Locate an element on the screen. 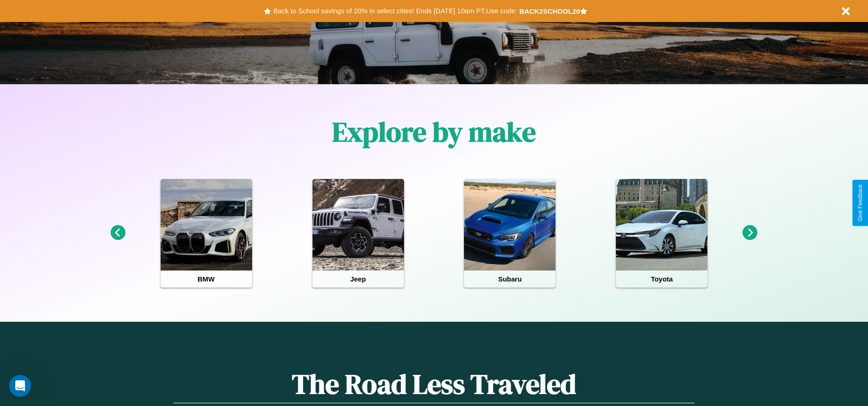  h1: The Road Less Traveled is located at coordinates (434, 383).